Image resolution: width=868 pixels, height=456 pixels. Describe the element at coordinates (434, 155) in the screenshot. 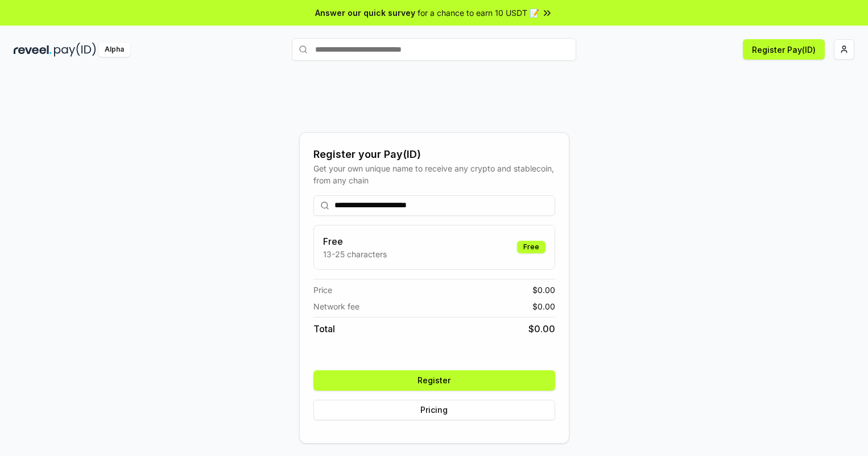

I see `div: Register your Pay(ID)` at that location.